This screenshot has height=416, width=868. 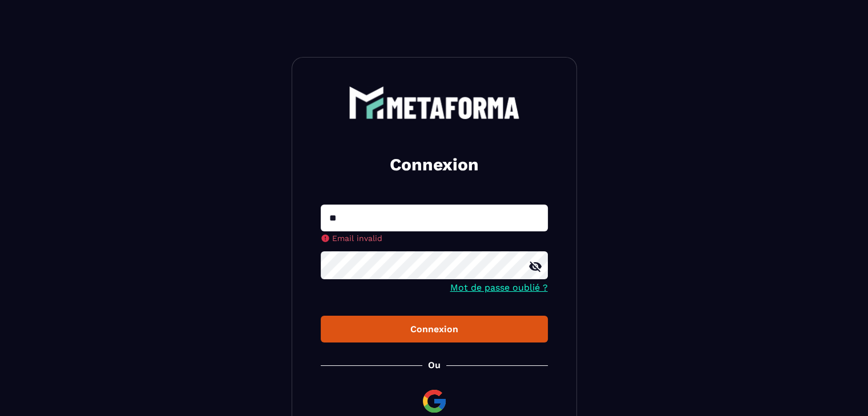 I want to click on div: Connexion, so click(x=434, y=329).